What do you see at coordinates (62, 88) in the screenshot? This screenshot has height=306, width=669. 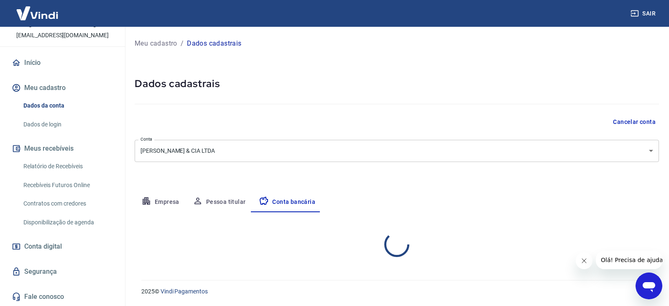 I see `button: Meu cadastro` at bounding box center [62, 88].